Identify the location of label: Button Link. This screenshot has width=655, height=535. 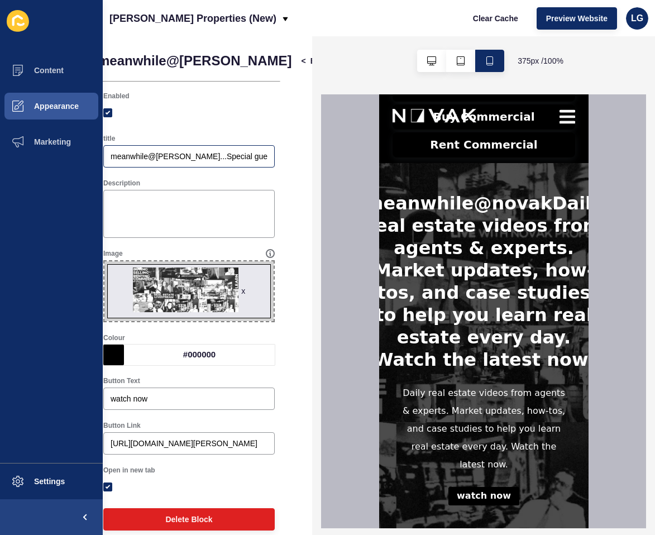
(122, 426).